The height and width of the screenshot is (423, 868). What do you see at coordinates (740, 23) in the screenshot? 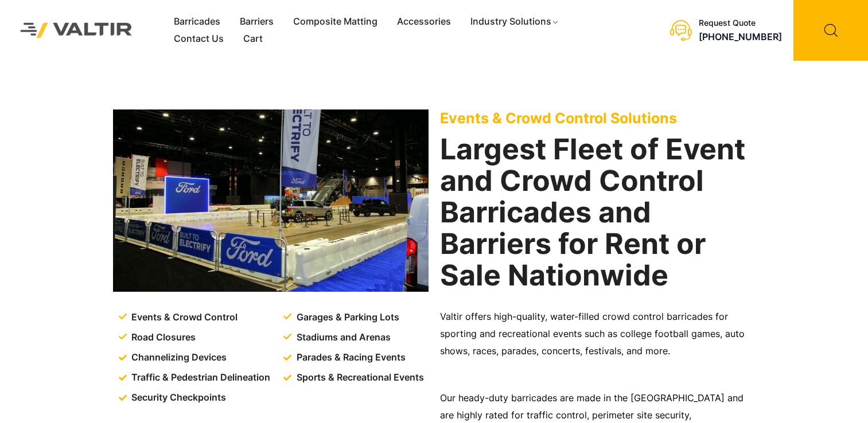
I see `div: Request Quote` at bounding box center [740, 23].